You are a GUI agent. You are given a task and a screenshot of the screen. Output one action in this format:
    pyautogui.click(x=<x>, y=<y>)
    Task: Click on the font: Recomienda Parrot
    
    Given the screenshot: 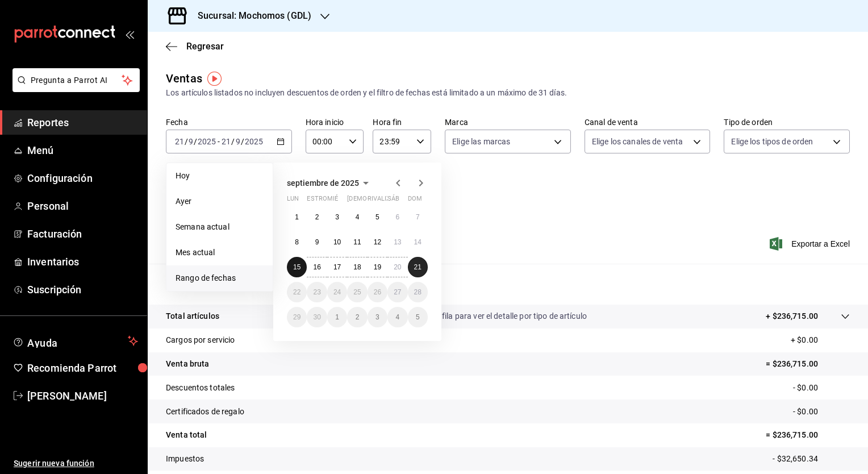 What is the action you would take?
    pyautogui.click(x=72, y=368)
    